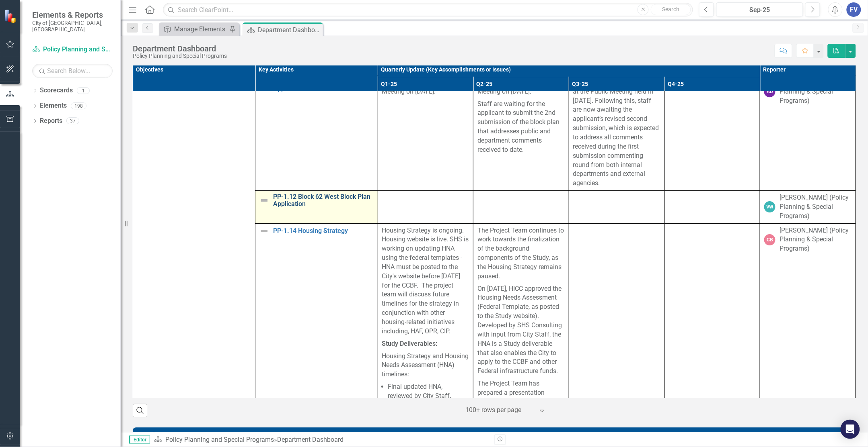  What do you see at coordinates (72, 15) in the screenshot?
I see `span: Elements & Reports` at bounding box center [72, 15].